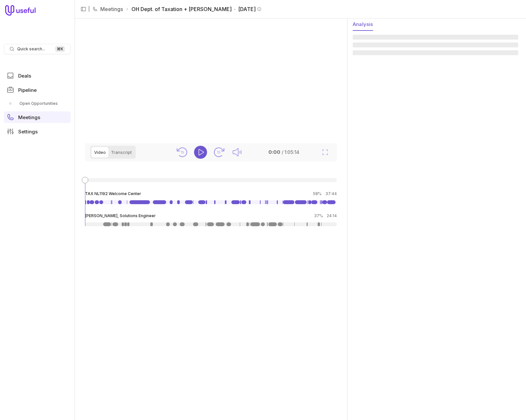 This screenshot has width=526, height=420. Describe the element at coordinates (37, 90) in the screenshot. I see `a: Pipeline` at that location.